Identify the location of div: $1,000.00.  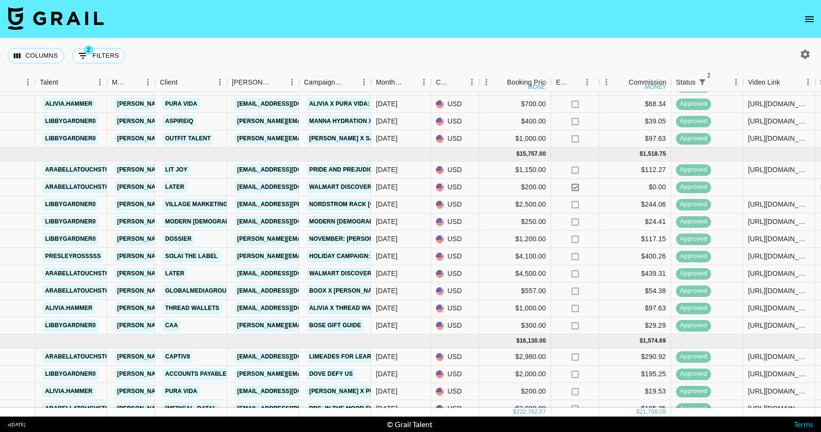
(515, 139).